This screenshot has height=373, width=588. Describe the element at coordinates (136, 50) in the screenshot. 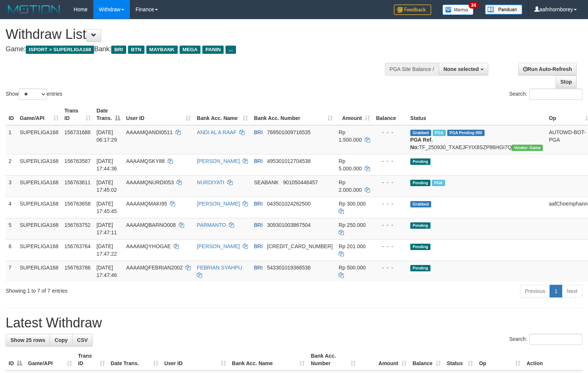

I see `span: BTN` at that location.